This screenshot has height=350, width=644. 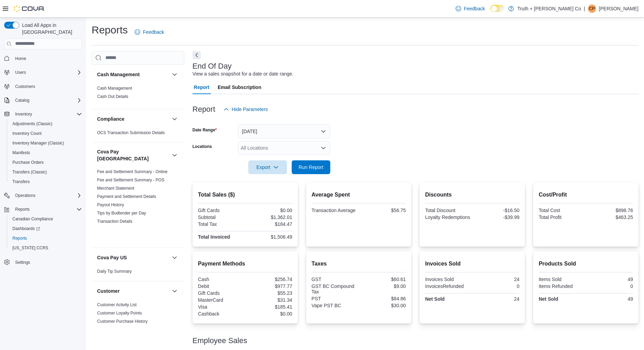 What do you see at coordinates (38, 143) in the screenshot?
I see `a: Inventory Manager (Classic)` at bounding box center [38, 143].